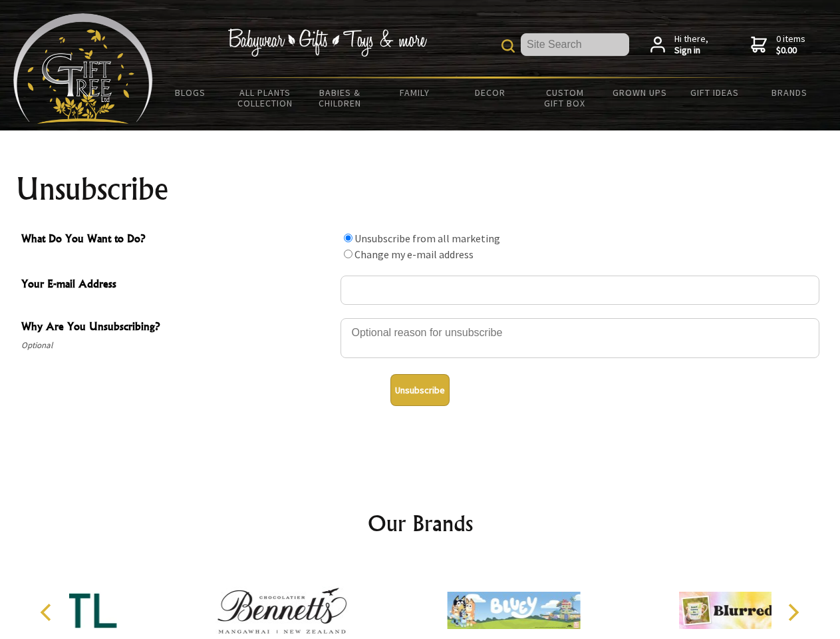  I want to click on input: Your E-mail Address, so click(580, 290).